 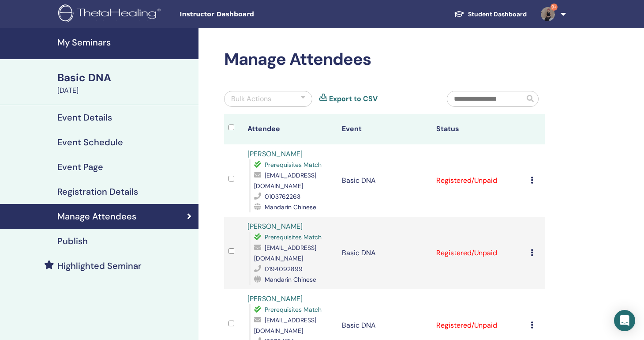 What do you see at coordinates (353, 99) in the screenshot?
I see `a: Export to CSV` at bounding box center [353, 99].